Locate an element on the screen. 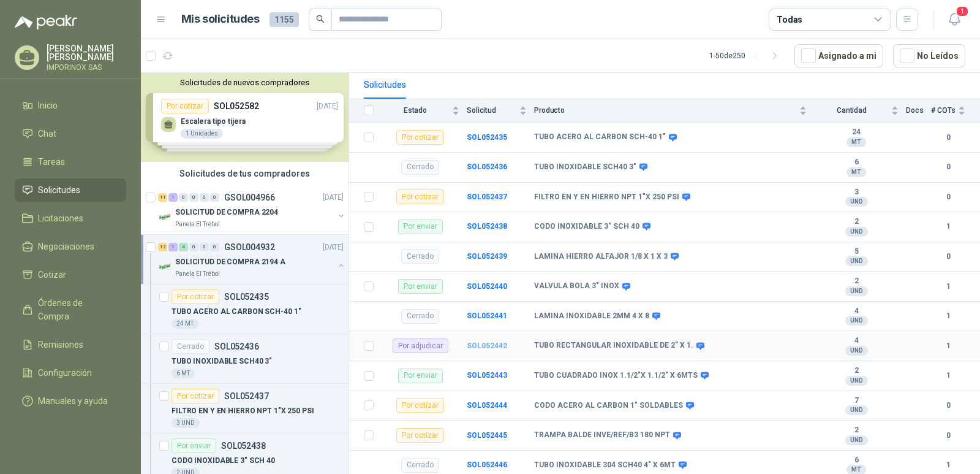  p: SOLICITUD DE COMPRA 2194 A is located at coordinates (230, 262).